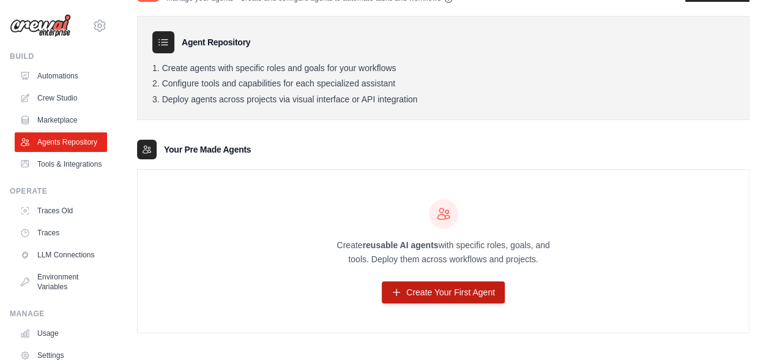 This screenshot has width=769, height=364. Describe the element at coordinates (58, 56) in the screenshot. I see `div: Build` at that location.